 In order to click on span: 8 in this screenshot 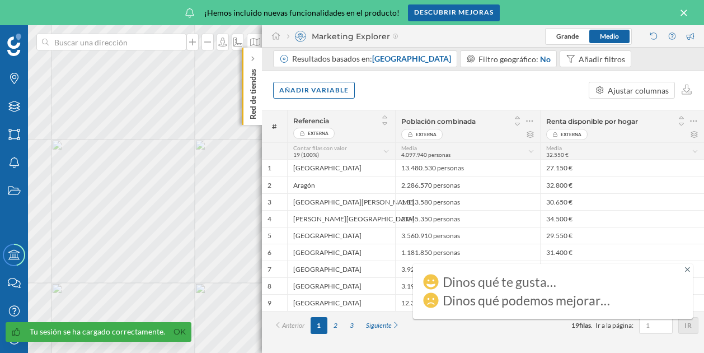, I will do `click(269, 286)`.